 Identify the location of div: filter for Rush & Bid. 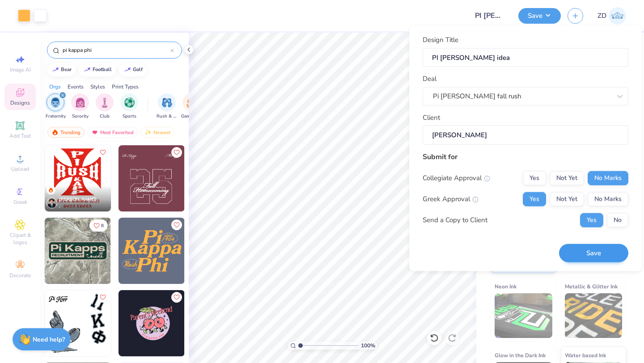
(167, 106).